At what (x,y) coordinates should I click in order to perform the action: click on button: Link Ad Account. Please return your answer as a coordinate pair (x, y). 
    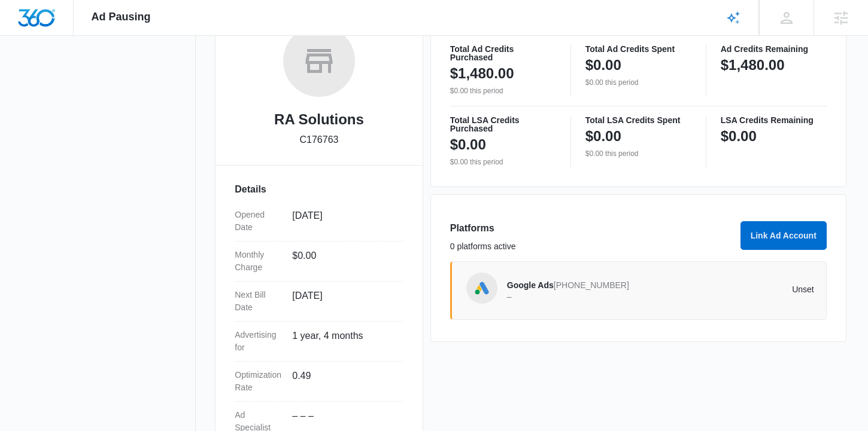
    Looking at the image, I should click on (783, 236).